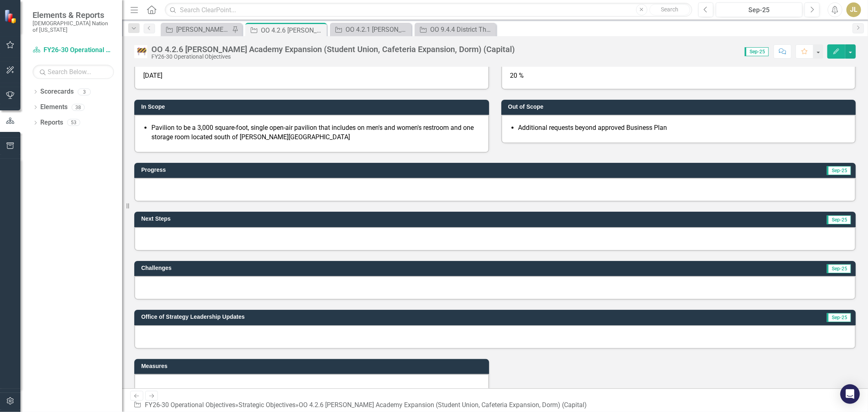 Image resolution: width=868 pixels, height=412 pixels. What do you see at coordinates (337, 268) in the screenshot?
I see `h3: Challenges` at bounding box center [337, 268].